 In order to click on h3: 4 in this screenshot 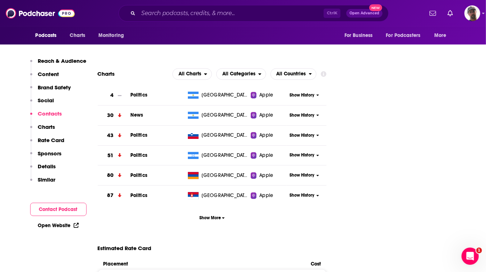, I will do `click(112, 95)`.